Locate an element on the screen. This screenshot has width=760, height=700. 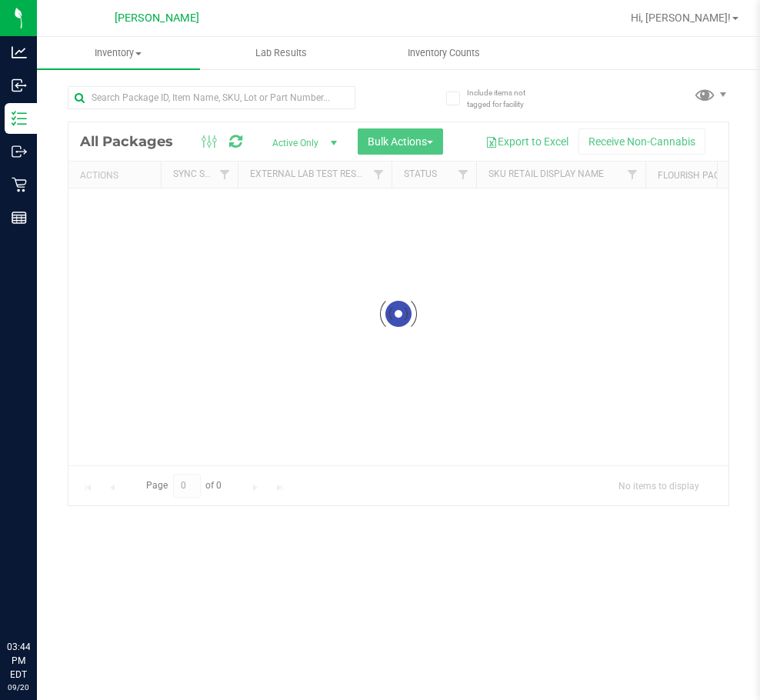
input: Search Package ID, Item Name, SKU, Lot or Part Number... is located at coordinates (211, 98).